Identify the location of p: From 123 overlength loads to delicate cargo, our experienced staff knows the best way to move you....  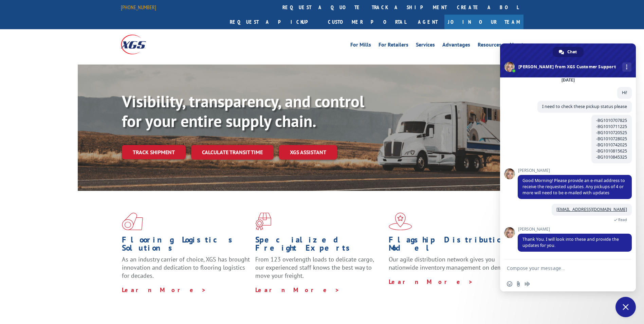
(320, 270).